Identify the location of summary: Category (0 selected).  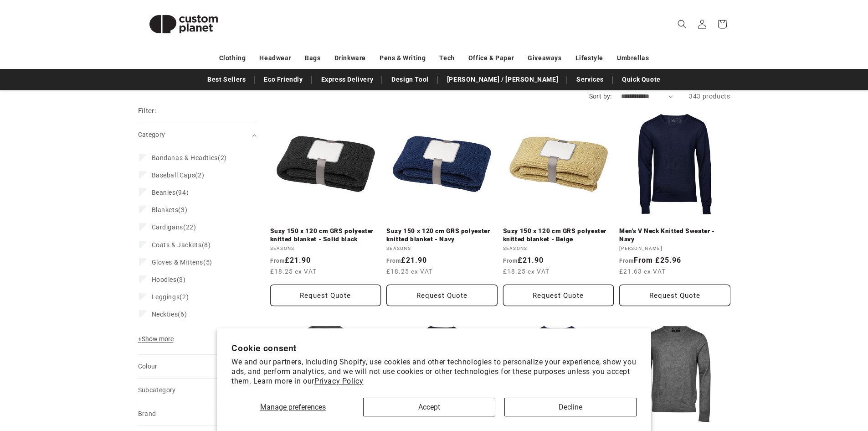
(197, 134).